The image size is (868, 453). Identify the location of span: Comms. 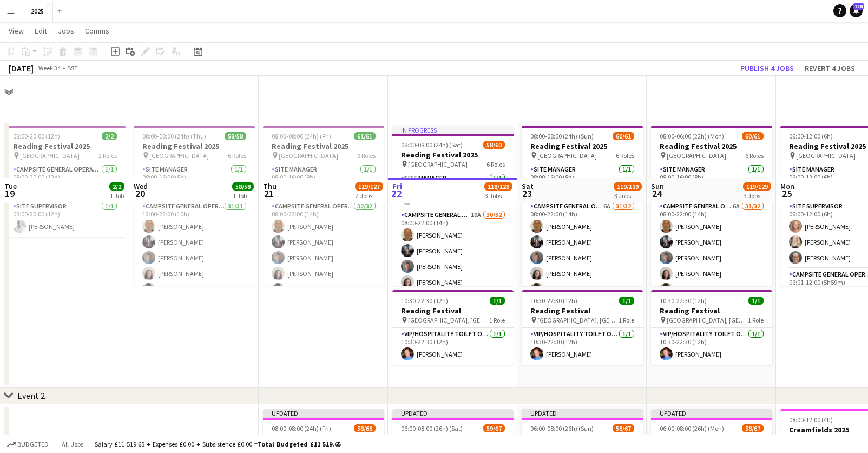
(97, 31).